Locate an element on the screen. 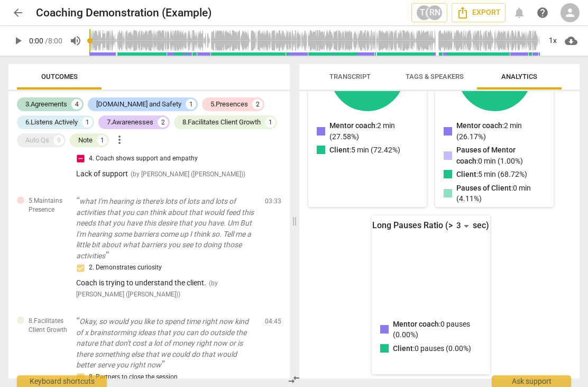  div: Long Pauses Ratio (> sec) is located at coordinates (431, 226).